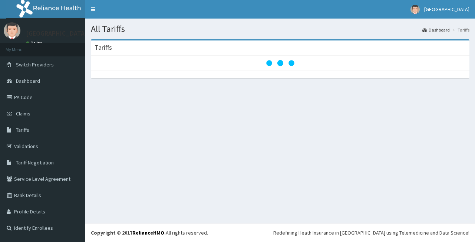 The height and width of the screenshot is (242, 475). What do you see at coordinates (103, 47) in the screenshot?
I see `h3: Tariffs` at bounding box center [103, 47].